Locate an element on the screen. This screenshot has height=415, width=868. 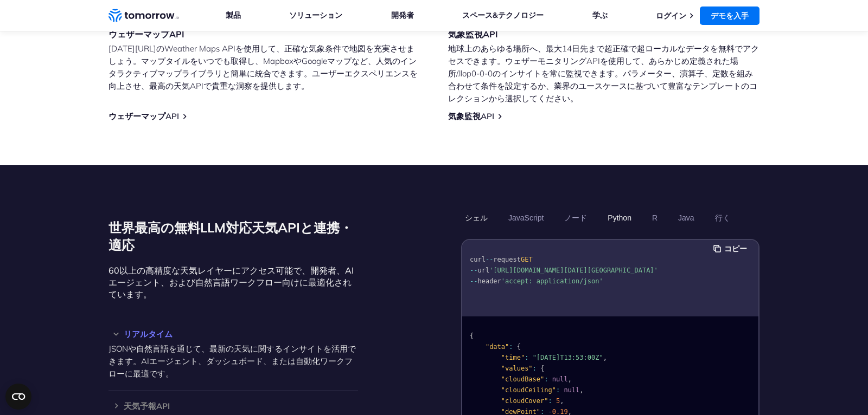
button: JavaScript is located at coordinates (525, 218).